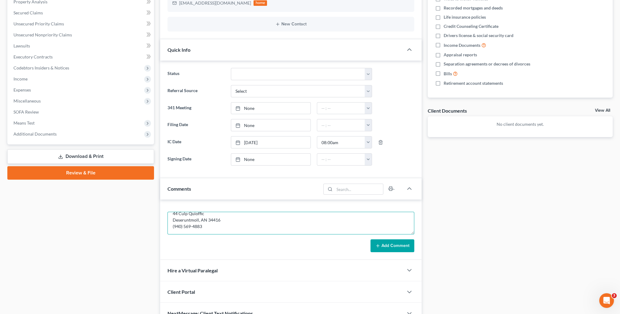 The height and width of the screenshot is (314, 620). Describe the element at coordinates (179, 50) in the screenshot. I see `span: Quick Info` at that location.